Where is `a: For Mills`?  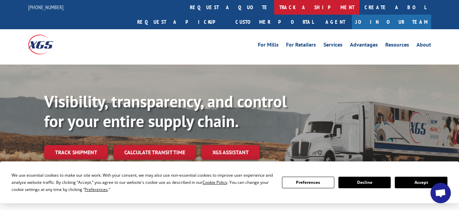
a: For Mills is located at coordinates (268, 46).